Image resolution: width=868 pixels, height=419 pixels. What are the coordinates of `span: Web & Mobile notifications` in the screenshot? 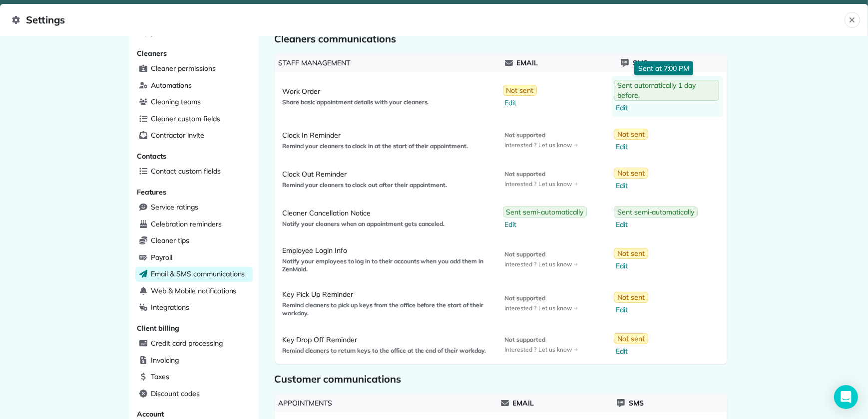 It's located at (194, 291).